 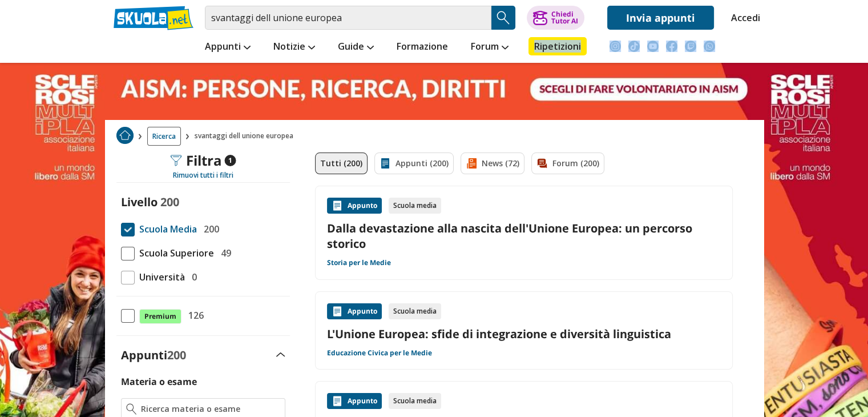 What do you see at coordinates (557, 46) in the screenshot?
I see `a: Ripetizioni` at bounding box center [557, 46].